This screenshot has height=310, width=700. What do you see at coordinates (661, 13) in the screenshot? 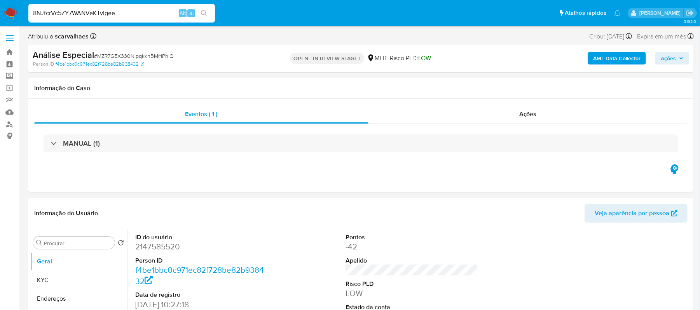
I see `p: sara.carvalhaes@mercadopago.com.br` at bounding box center [661, 13].